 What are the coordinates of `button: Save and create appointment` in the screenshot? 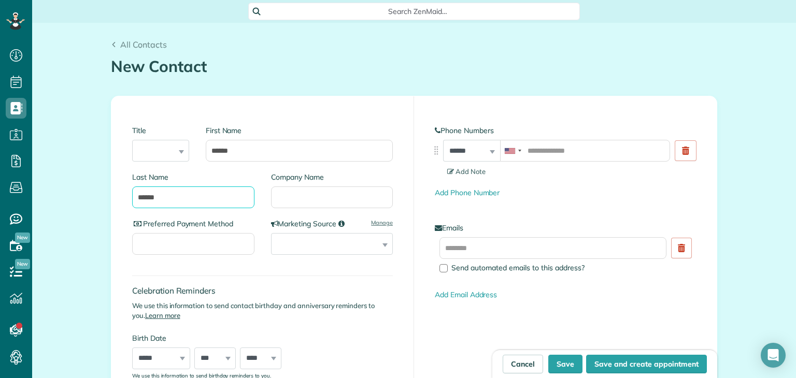 It's located at (646, 364).